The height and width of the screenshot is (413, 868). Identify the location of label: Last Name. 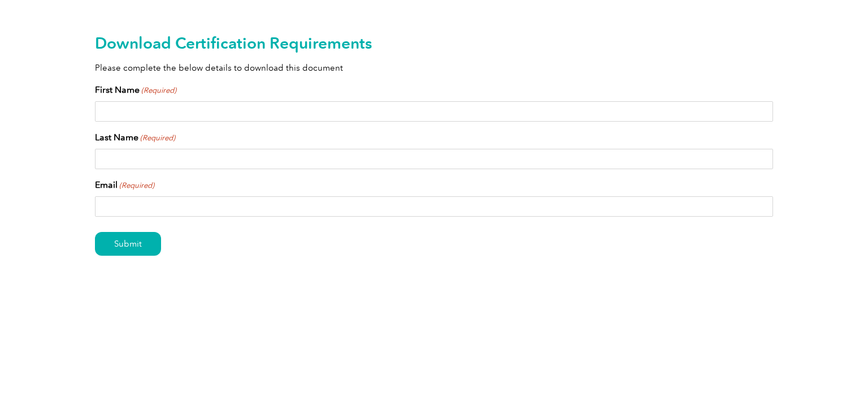
(135, 137).